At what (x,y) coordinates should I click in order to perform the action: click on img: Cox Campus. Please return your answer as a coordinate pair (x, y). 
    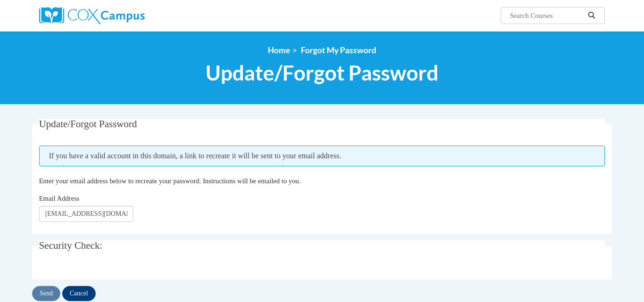
    Looking at the image, I should click on (92, 15).